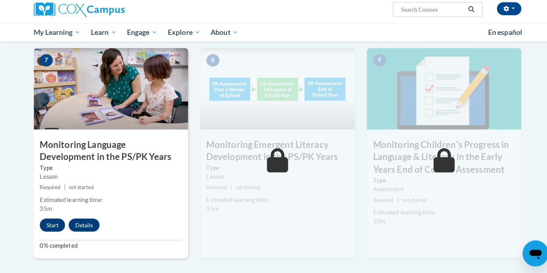 This screenshot has width=547, height=273. What do you see at coordinates (426, 13) in the screenshot?
I see `input: Search Courses` at bounding box center [426, 13].